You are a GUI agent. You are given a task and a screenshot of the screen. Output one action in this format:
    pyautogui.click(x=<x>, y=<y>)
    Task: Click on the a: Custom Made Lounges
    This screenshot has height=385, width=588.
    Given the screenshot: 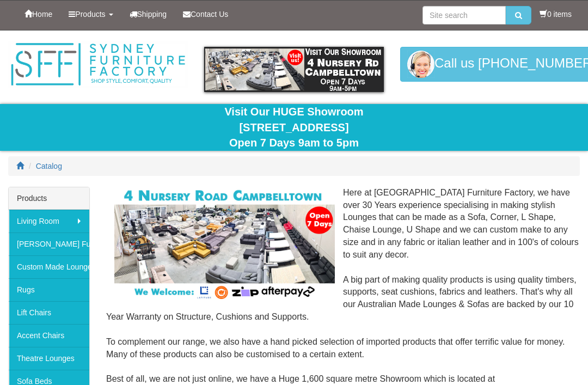 What is the action you would take?
    pyautogui.click(x=49, y=267)
    